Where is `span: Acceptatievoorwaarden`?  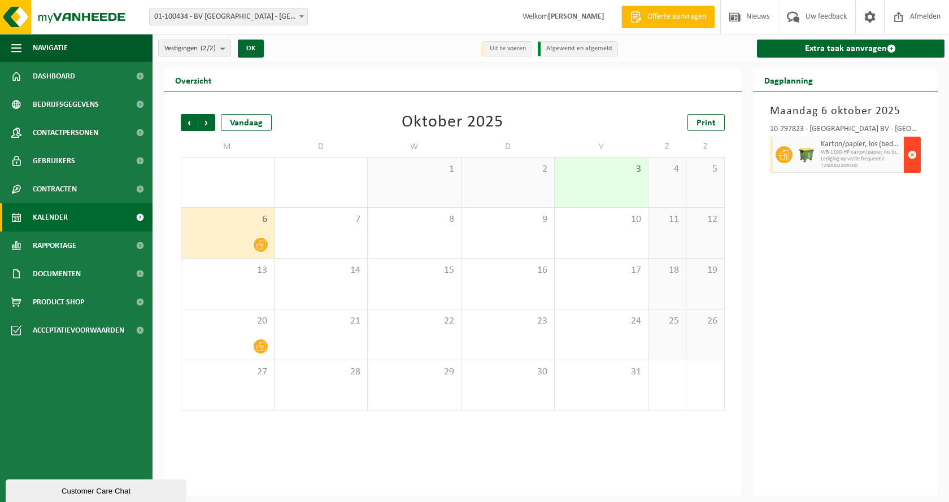
span: Acceptatievoorwaarden is located at coordinates (79, 331).